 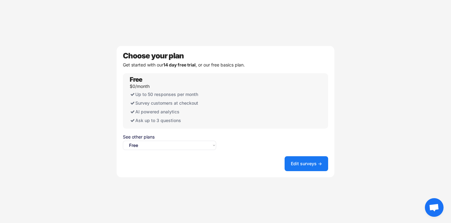 What do you see at coordinates (173, 121) in the screenshot?
I see `div: Ask up to 3 questions` at bounding box center [173, 121].